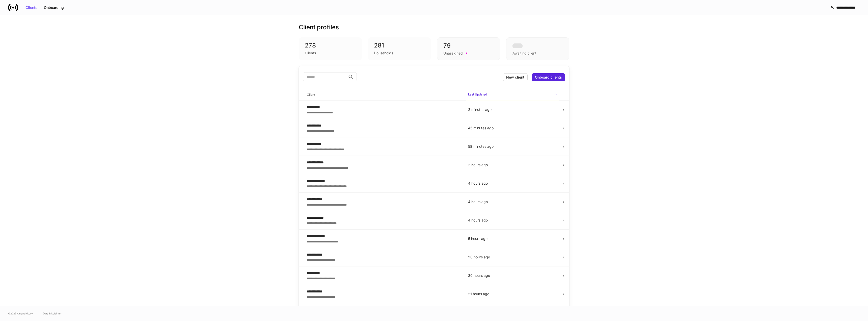 The image size is (868, 321). Describe the element at coordinates (513, 95) in the screenshot. I see `span: Last Updated` at that location.